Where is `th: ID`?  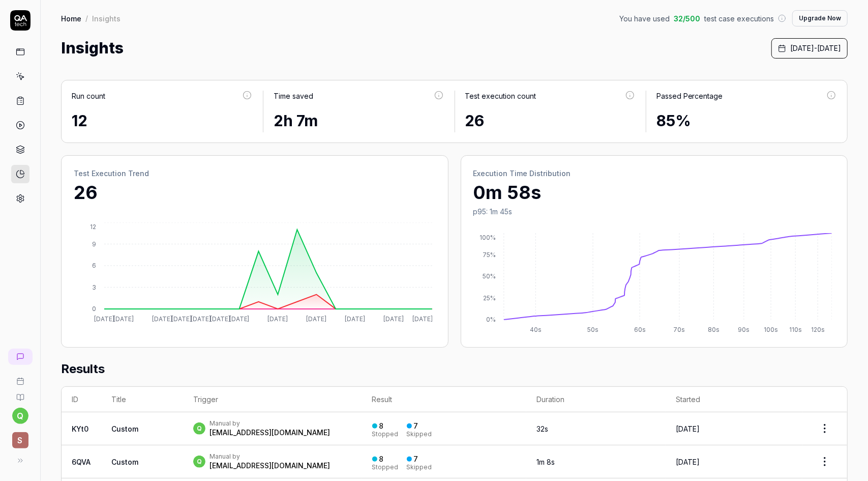
th: ID is located at coordinates (81, 399).